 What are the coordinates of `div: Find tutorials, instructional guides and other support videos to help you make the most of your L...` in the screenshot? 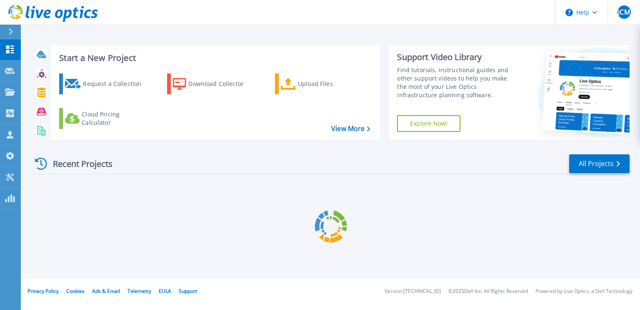 It's located at (458, 83).